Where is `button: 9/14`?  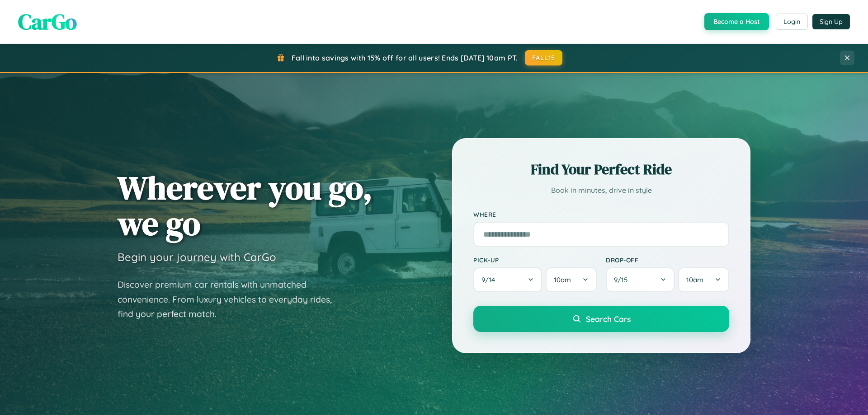 button: 9/14 is located at coordinates (508, 279).